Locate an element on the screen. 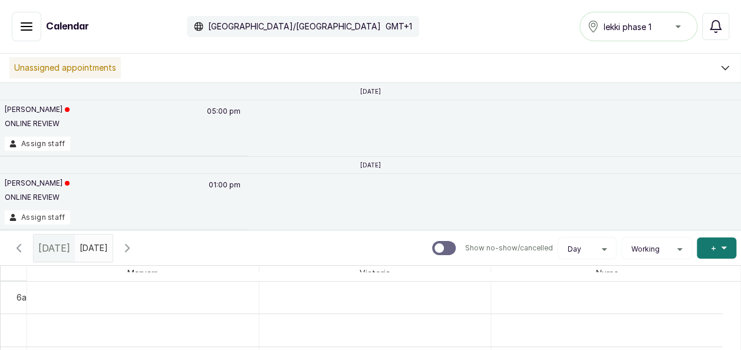 This screenshot has height=350, width=741. span: lekki phase 1 is located at coordinates (627, 27).